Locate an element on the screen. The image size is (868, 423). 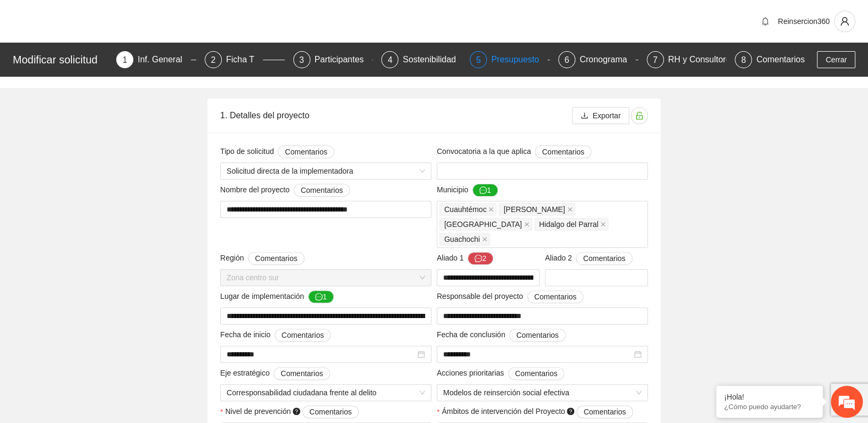
span: Tipo de solicitud is located at coordinates (277, 152).